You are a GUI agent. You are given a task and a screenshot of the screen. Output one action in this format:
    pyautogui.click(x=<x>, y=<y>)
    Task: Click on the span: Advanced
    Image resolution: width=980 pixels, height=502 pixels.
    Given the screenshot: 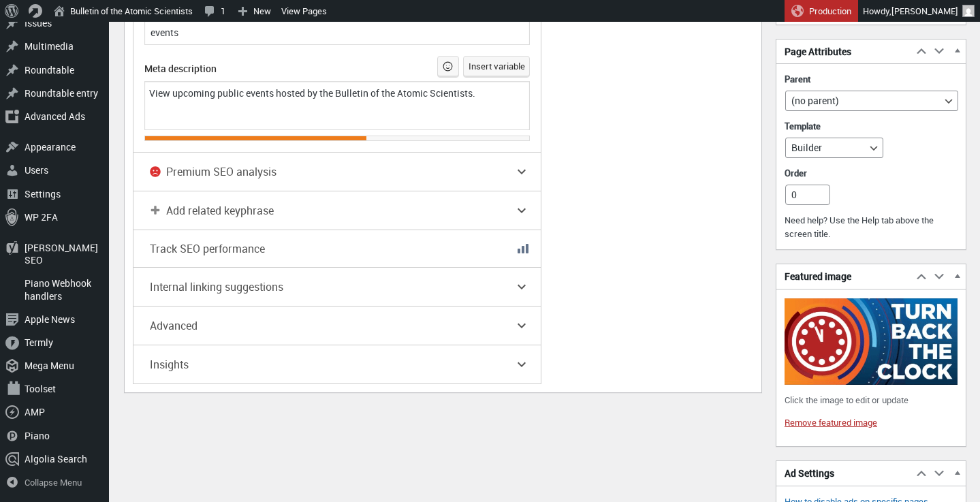 What is the action you would take?
    pyautogui.click(x=329, y=326)
    